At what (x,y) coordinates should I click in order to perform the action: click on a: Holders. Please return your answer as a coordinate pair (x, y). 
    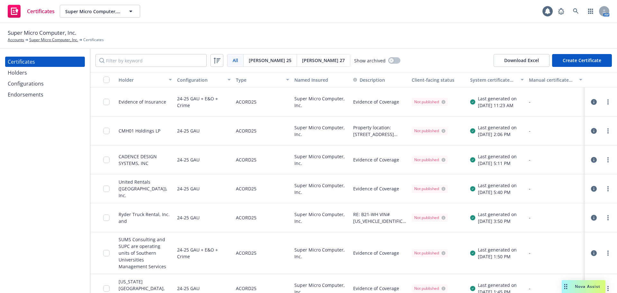
    Looking at the image, I should click on (45, 73).